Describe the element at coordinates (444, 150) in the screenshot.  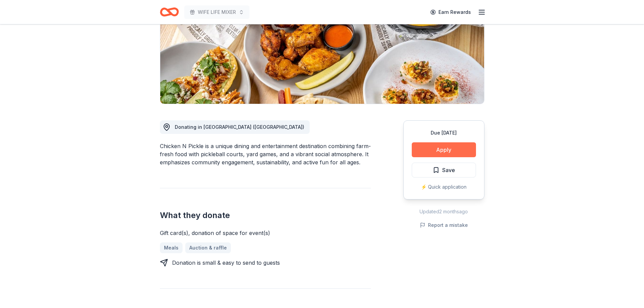
I see `button: Apply` at that location.